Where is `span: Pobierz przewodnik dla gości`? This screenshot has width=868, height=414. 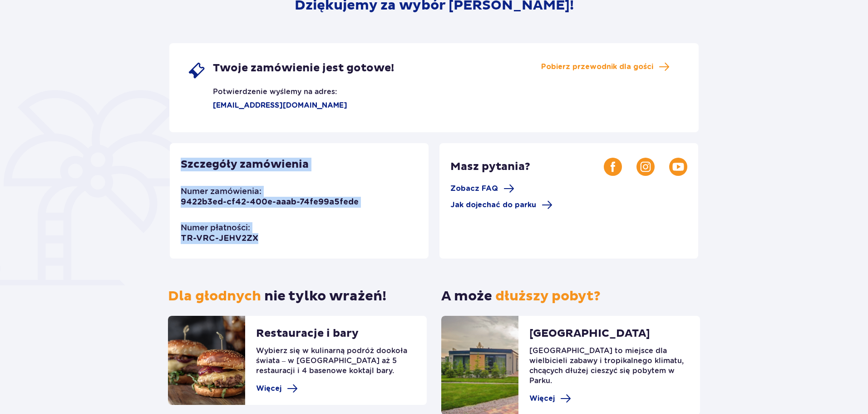
span: Pobierz przewodnik dla gości is located at coordinates (597, 67).